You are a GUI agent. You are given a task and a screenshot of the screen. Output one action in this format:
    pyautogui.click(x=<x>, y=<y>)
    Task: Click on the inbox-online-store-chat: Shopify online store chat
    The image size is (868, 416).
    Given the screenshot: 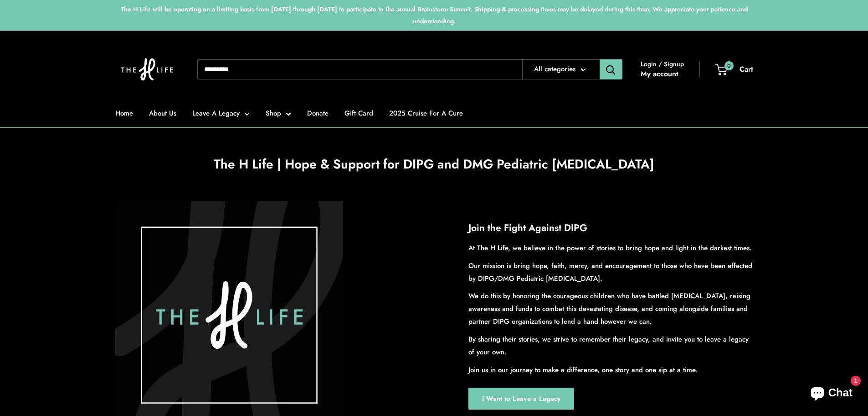 What is the action you would take?
    pyautogui.click(x=832, y=393)
    